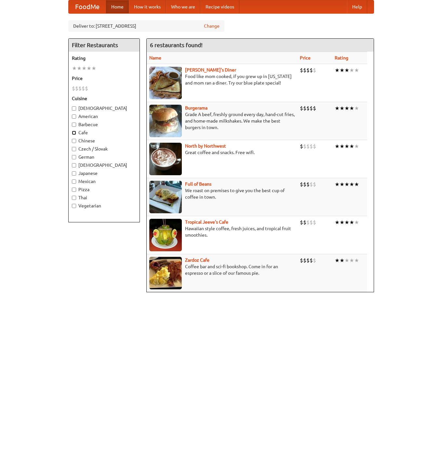 This screenshot has width=442, height=460. Describe the element at coordinates (74, 198) in the screenshot. I see `input: Thai` at that location.